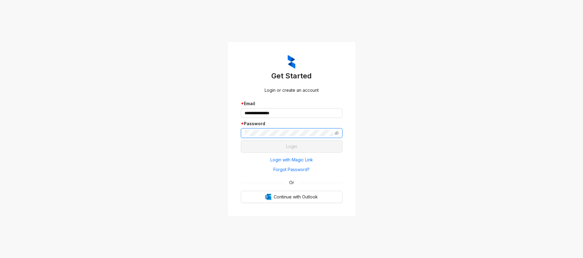 The width and height of the screenshot is (583, 258). I want to click on div: Login or create an account, so click(291, 90).